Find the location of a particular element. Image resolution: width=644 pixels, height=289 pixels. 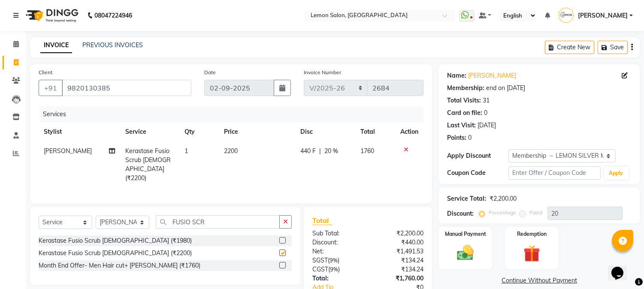

th: Total is located at coordinates (376, 131).